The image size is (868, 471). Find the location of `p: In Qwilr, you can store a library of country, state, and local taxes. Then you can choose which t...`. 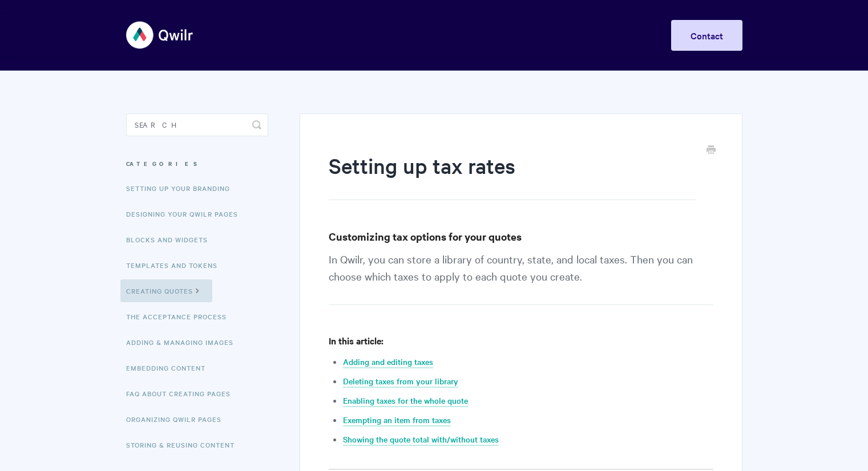

p: In Qwilr, you can store a library of country, state, and local taxes. Then you can choose which t... is located at coordinates (520, 278).